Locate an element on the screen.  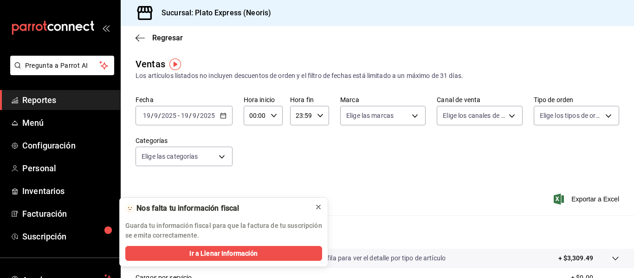
span: Suscripción is located at coordinates (67, 236).